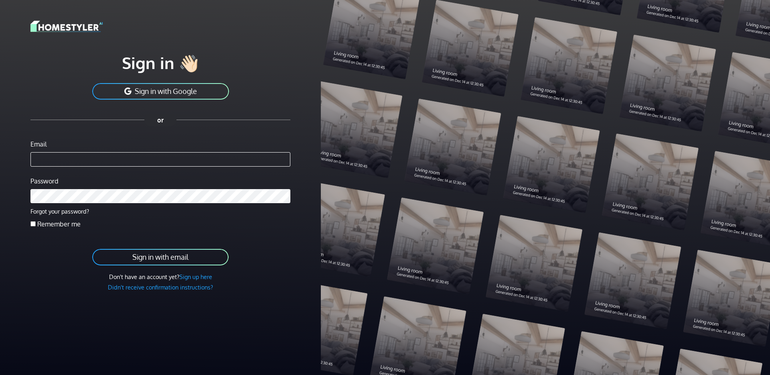  What do you see at coordinates (196, 276) in the screenshot?
I see `a: Sign up here` at bounding box center [196, 276].